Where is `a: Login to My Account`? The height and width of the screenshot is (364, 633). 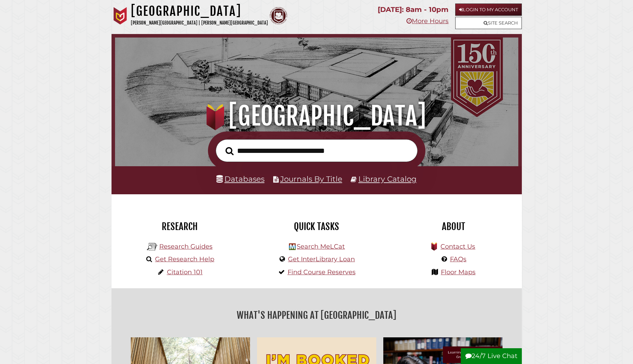 a: Login to My Account is located at coordinates (488, 9).